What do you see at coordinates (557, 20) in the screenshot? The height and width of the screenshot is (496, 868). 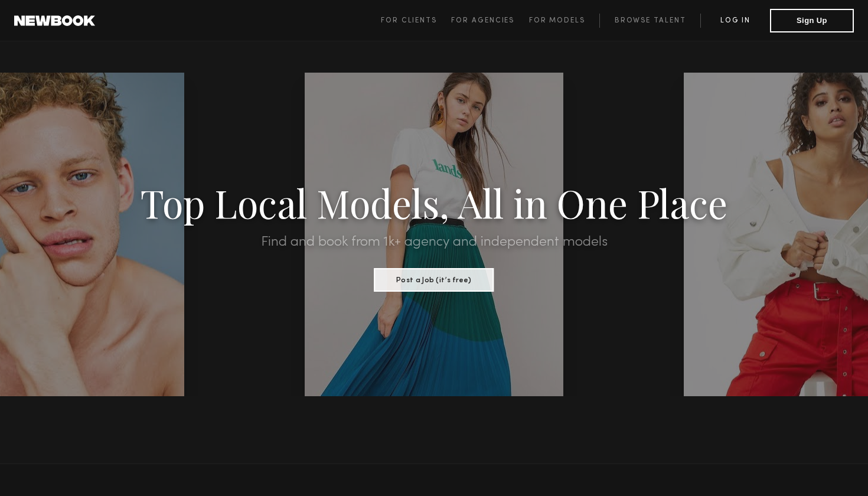 I see `span: For Models` at bounding box center [557, 20].